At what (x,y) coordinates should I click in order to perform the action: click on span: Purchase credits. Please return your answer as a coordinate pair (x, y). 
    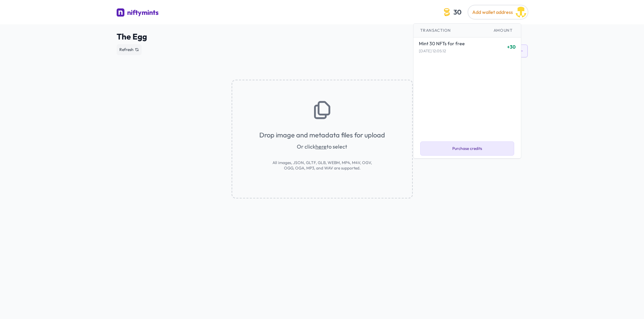
    Looking at the image, I should click on (467, 149).